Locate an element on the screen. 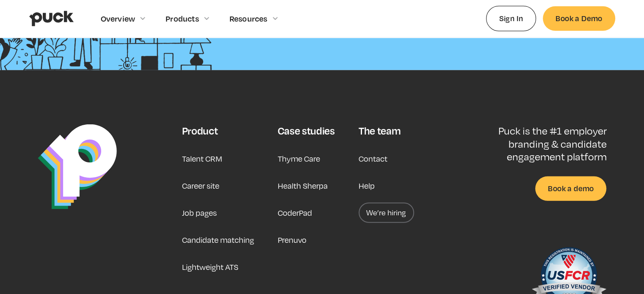  div: The team is located at coordinates (379, 131).